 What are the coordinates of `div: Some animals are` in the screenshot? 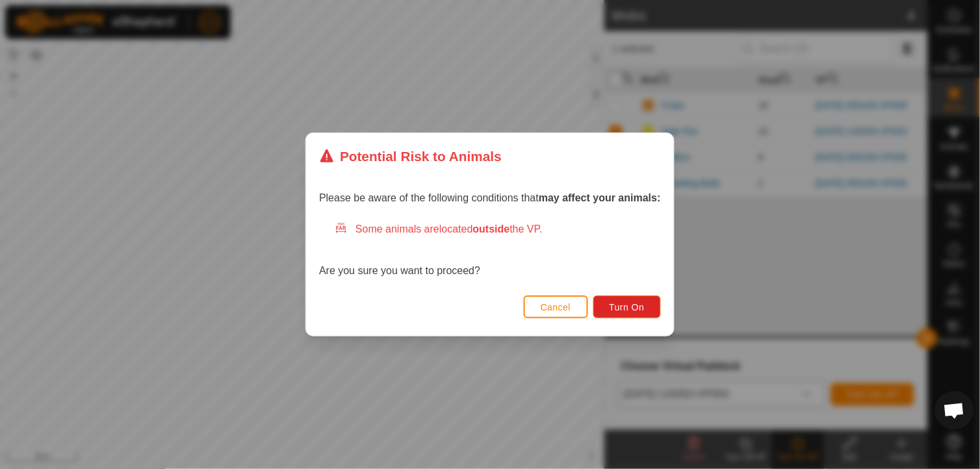 It's located at (498, 229).